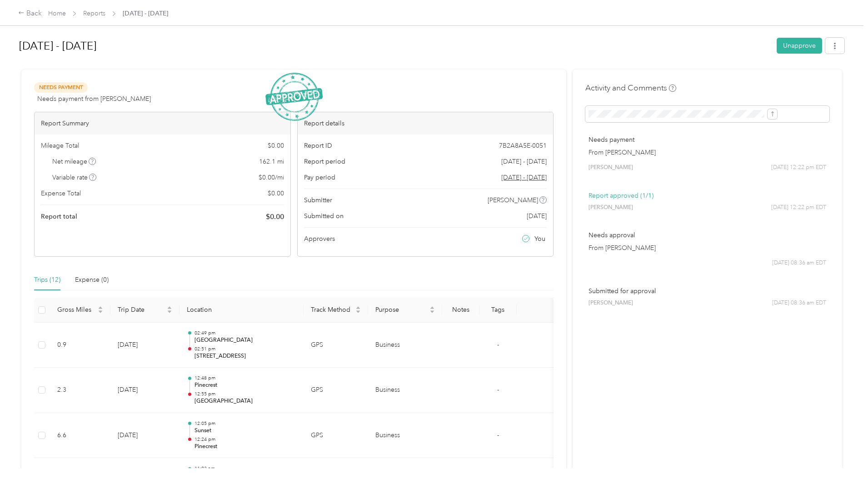  What do you see at coordinates (318, 200) in the screenshot?
I see `span: Submitter` at bounding box center [318, 200].